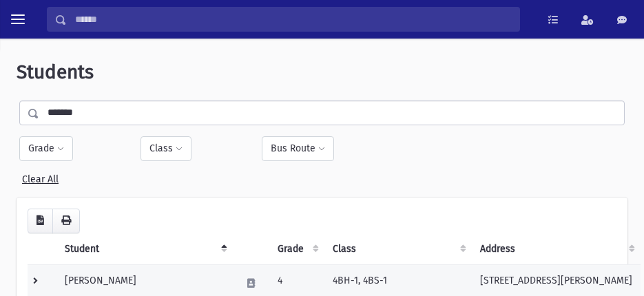  What do you see at coordinates (297, 249) in the screenshot?
I see `th: Grade: activate to sort column ascending` at bounding box center [297, 249].